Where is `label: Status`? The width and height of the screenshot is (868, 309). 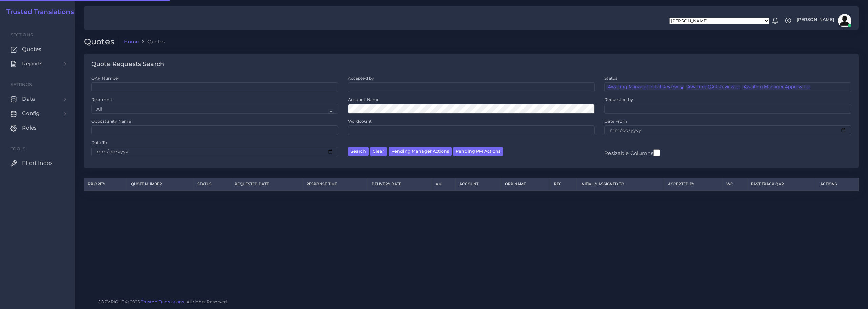
label: Status is located at coordinates (611, 78).